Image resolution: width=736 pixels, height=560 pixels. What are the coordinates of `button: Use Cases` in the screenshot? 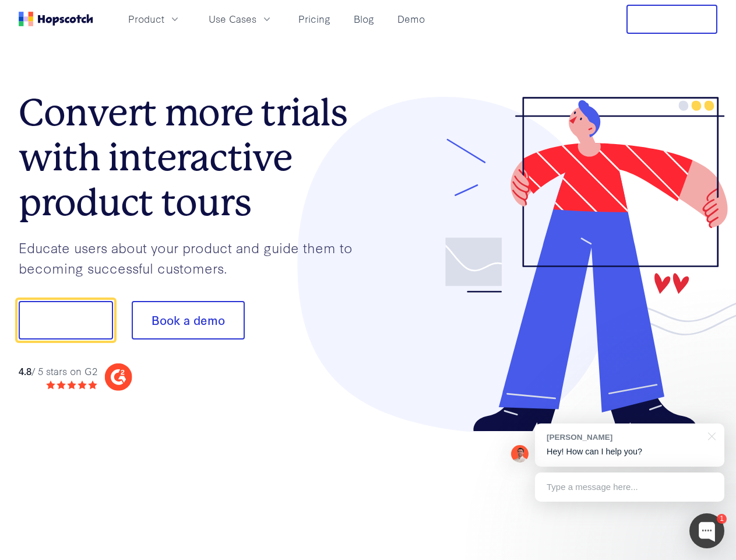 It's located at (241, 19).